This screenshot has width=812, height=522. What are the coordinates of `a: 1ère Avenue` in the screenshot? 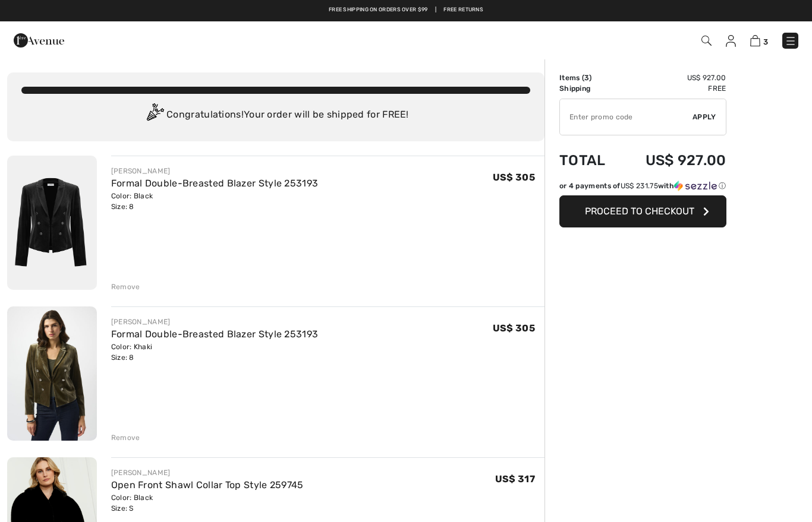 It's located at (39, 39).